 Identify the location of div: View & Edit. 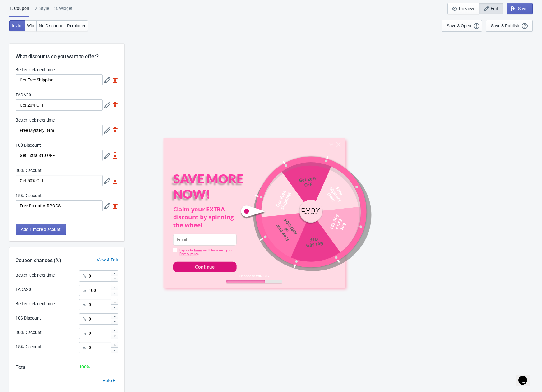
(107, 260).